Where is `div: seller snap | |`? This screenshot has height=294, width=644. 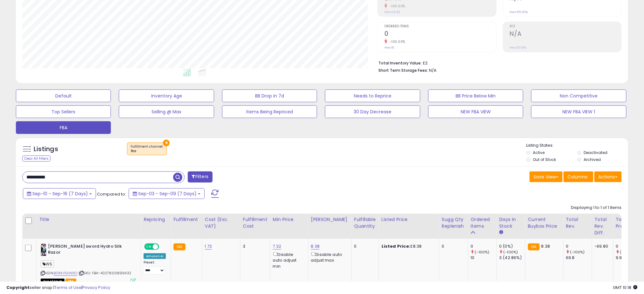 div: seller snap | | is located at coordinates (58, 288).